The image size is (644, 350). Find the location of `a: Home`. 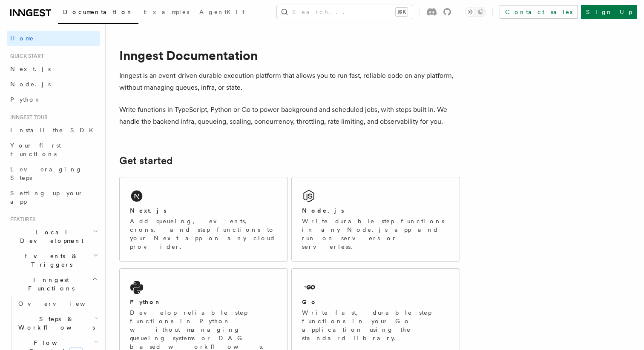

a: Home is located at coordinates (53, 38).